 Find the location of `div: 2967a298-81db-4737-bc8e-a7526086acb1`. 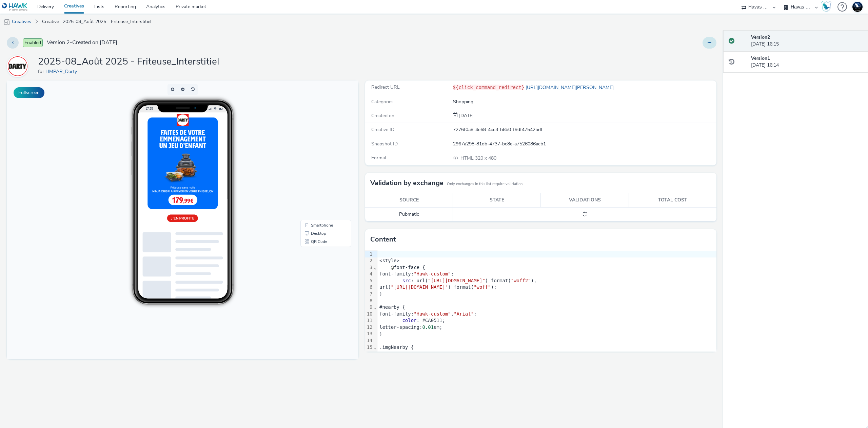

div: 2967a298-81db-4737-bc8e-a7526086acb1 is located at coordinates (585, 144).